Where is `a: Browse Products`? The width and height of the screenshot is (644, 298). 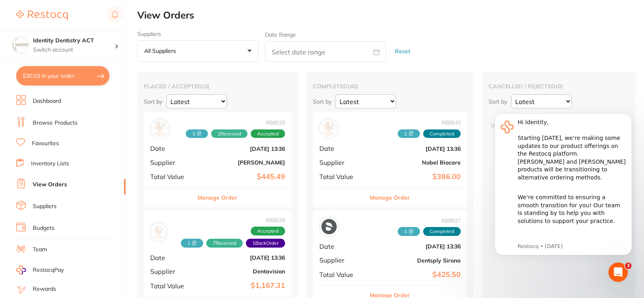 a: Browse Products is located at coordinates (55, 123).